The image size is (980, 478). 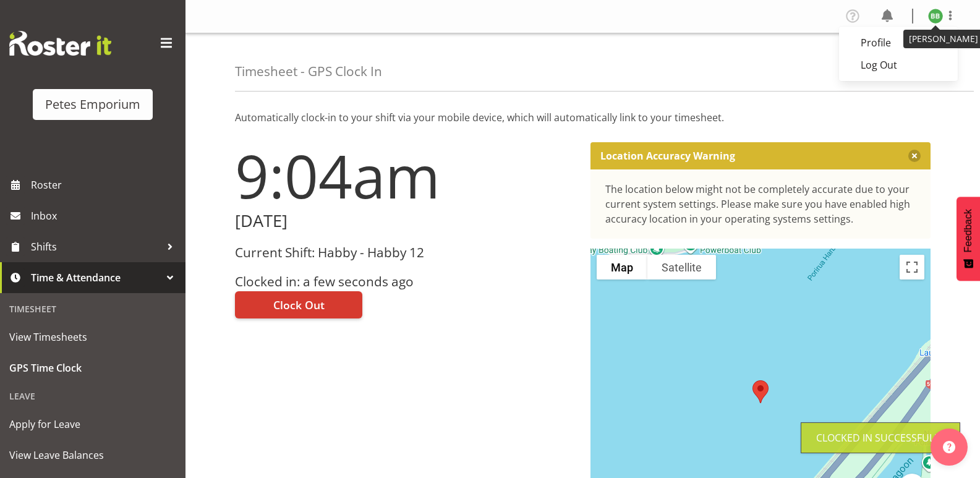 What do you see at coordinates (105, 185) in the screenshot?
I see `span: Roster` at bounding box center [105, 185].